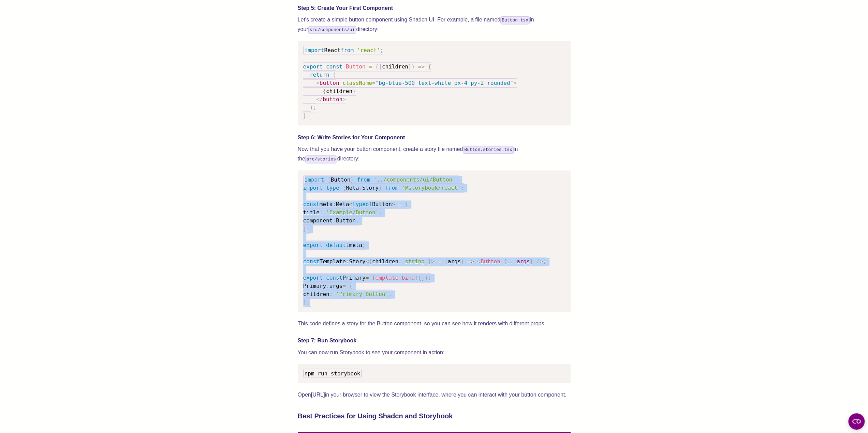 Image resolution: width=868 pixels, height=433 pixels. What do you see at coordinates (415, 180) in the screenshot?
I see `span: '../components/ui/Button'` at bounding box center [415, 180].